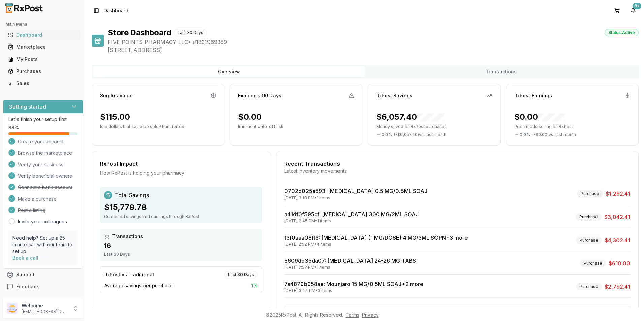 Image resolution: width=644 pixels, height=321 pixels. Describe the element at coordinates (394, 96) in the screenshot. I see `div: RxPost Savings` at that location.